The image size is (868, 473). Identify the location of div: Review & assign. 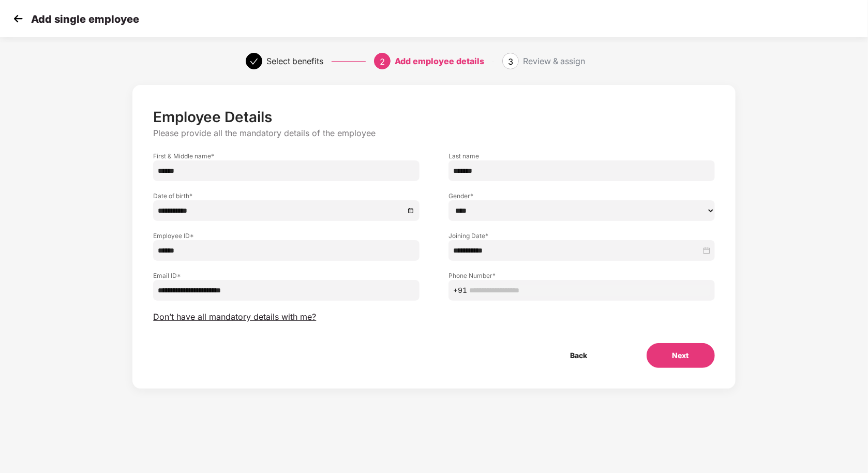
(554, 61).